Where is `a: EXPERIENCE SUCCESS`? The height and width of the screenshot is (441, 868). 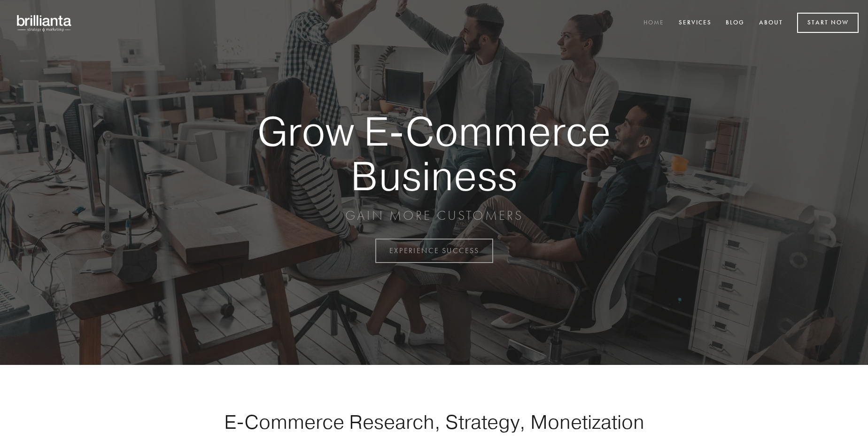 a: EXPERIENCE SUCCESS is located at coordinates (434, 251).